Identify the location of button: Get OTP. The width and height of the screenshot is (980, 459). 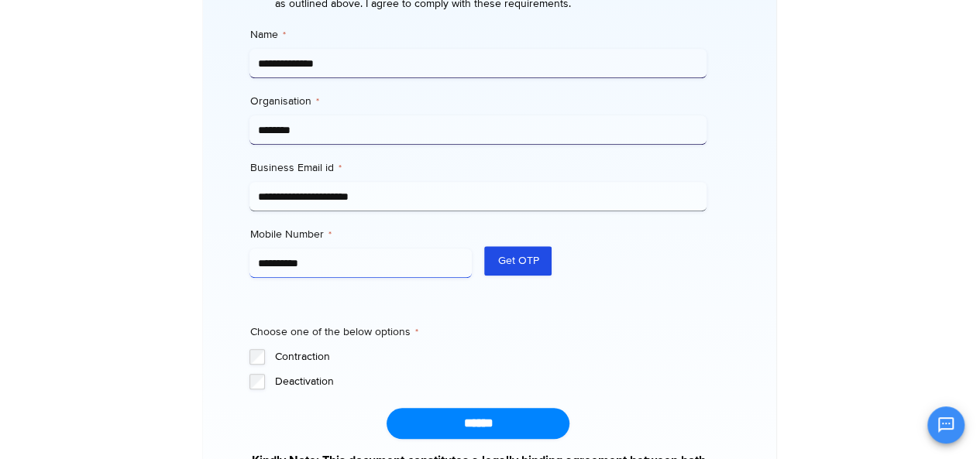
(517, 261).